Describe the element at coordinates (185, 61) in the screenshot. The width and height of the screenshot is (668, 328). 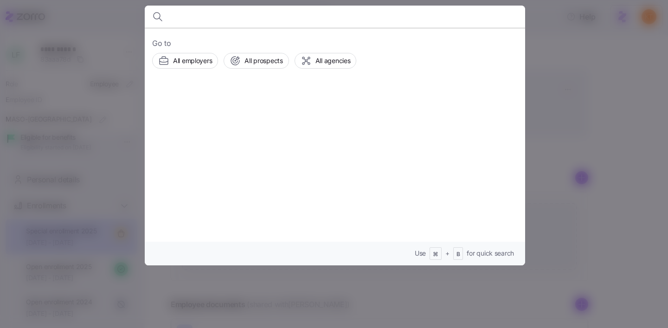
I see `button: All employers` at that location.